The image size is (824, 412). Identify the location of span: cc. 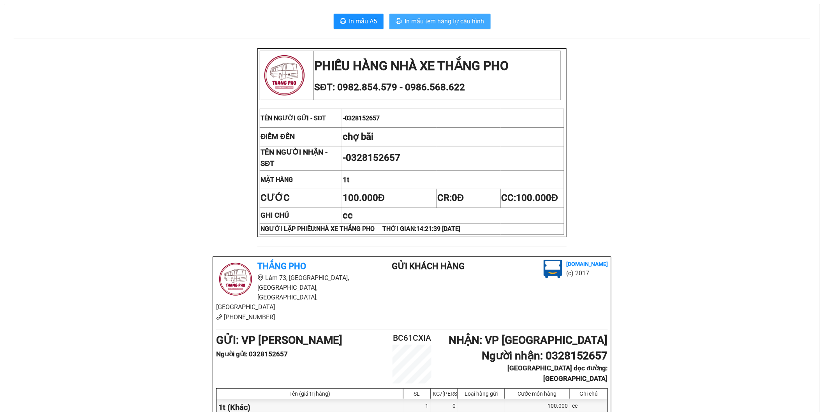
(348, 215).